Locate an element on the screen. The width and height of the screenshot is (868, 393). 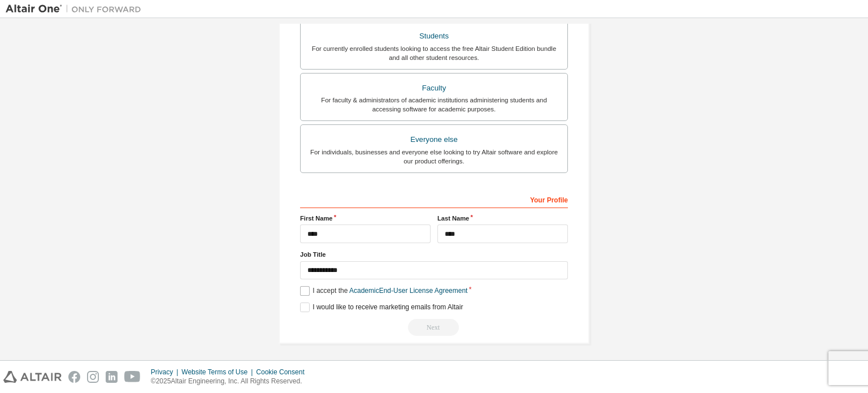
div: Website Terms of Use is located at coordinates (219, 372).